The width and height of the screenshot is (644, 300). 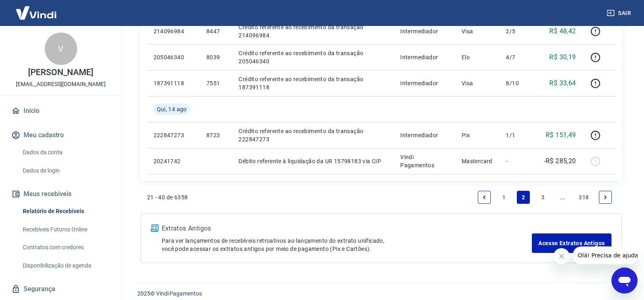 I want to click on div: V, so click(x=61, y=48).